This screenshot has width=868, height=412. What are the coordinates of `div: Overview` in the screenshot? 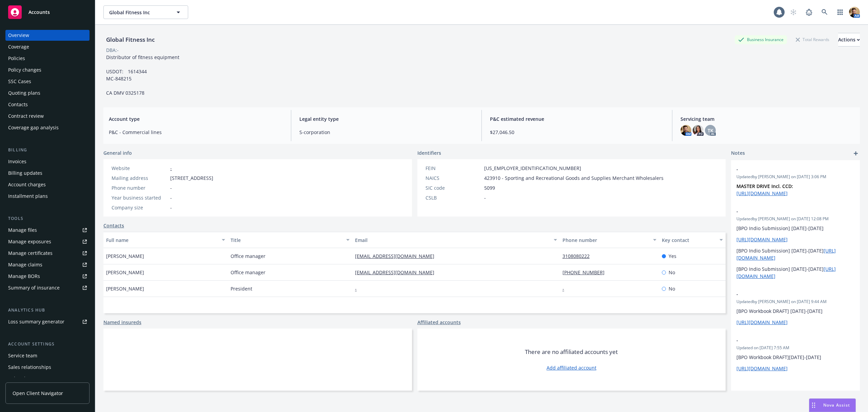 It's located at (19, 36).